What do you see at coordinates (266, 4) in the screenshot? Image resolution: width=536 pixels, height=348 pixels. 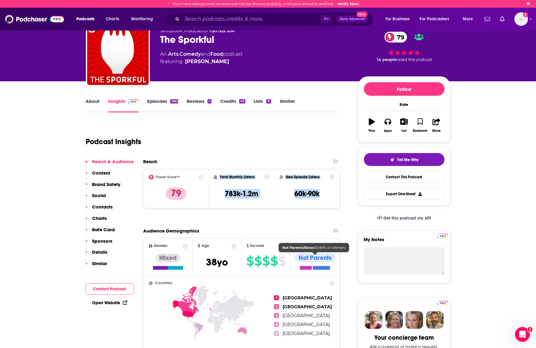 I see `div: Your new ratings and reviews will not be shown publicly until your email is verified.` at bounding box center [266, 4].